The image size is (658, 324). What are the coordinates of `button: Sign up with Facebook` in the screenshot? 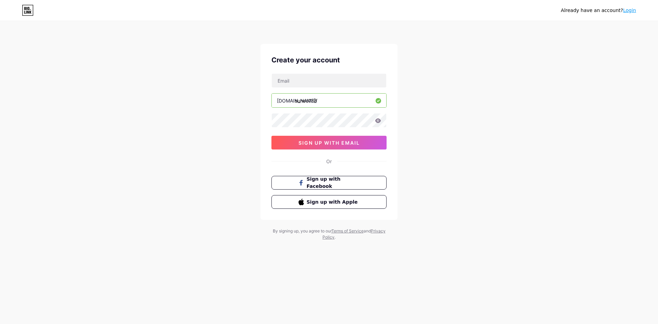 It's located at (329, 183).